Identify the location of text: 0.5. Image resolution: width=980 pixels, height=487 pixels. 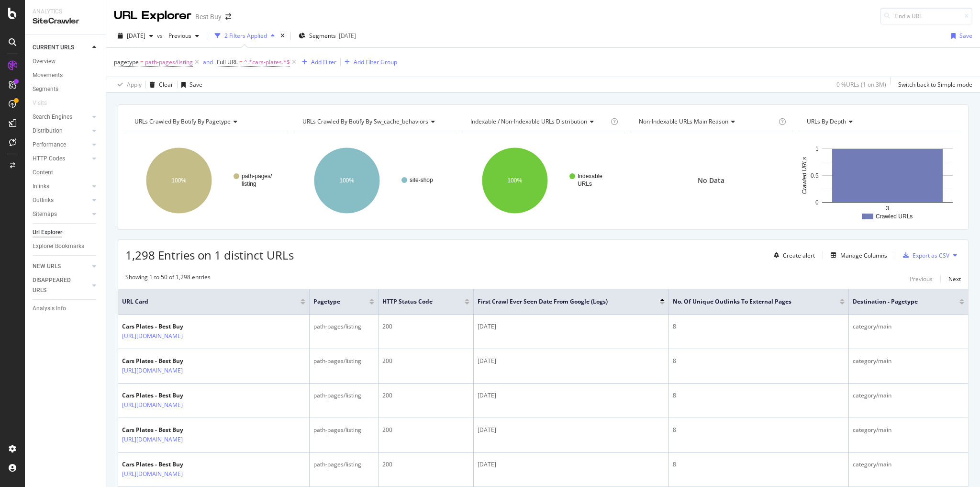
(814, 176).